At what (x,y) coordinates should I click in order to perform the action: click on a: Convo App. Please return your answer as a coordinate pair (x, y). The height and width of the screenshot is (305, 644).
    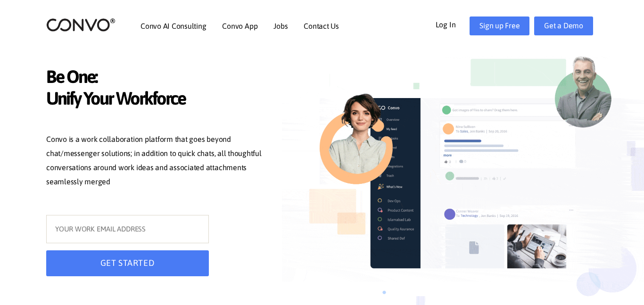
    Looking at the image, I should click on (240, 26).